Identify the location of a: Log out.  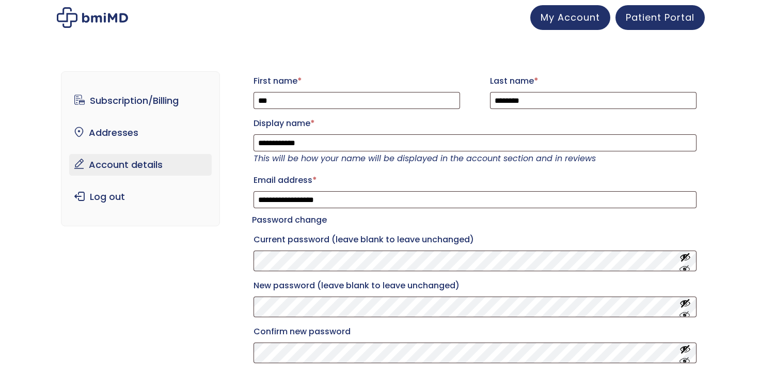
(140, 197).